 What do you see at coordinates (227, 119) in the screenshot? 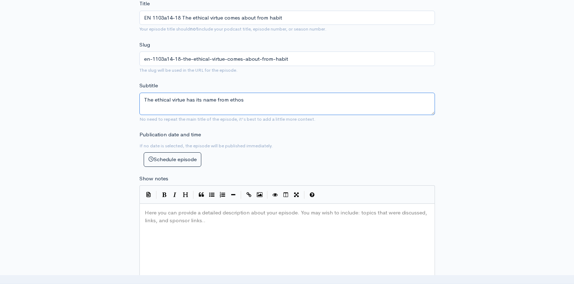
I see `small: No need to repeat the main title of the episode, it's best to add a little more context.` at bounding box center [227, 119].